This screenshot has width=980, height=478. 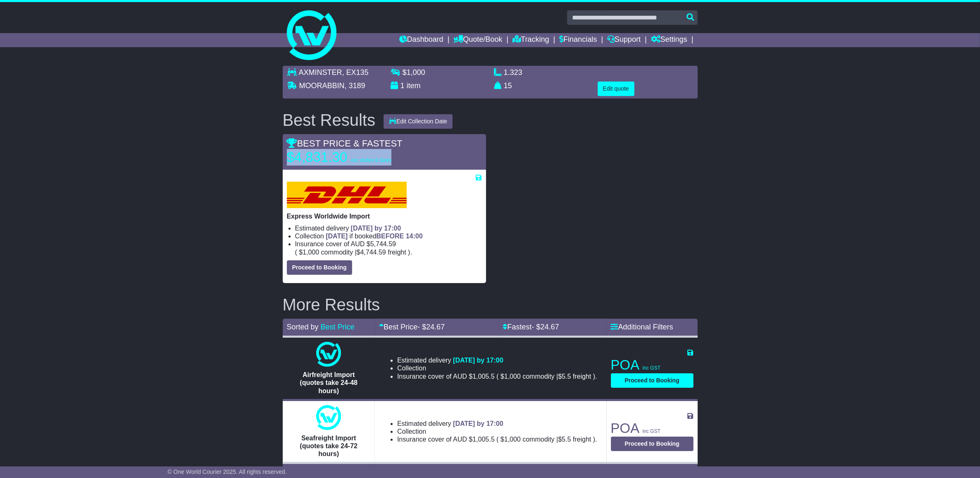 I want to click on a: Best Price- $24.67, so click(x=411, y=326).